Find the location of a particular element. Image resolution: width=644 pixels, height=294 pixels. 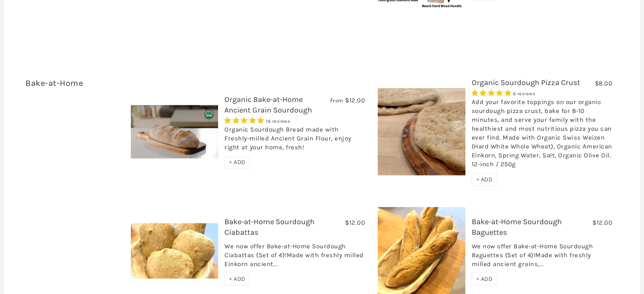

div: Add your favorite toppings on our organic sourdough pizza crust, bake for 8-10 minutes, and serve... is located at coordinates (542, 135).